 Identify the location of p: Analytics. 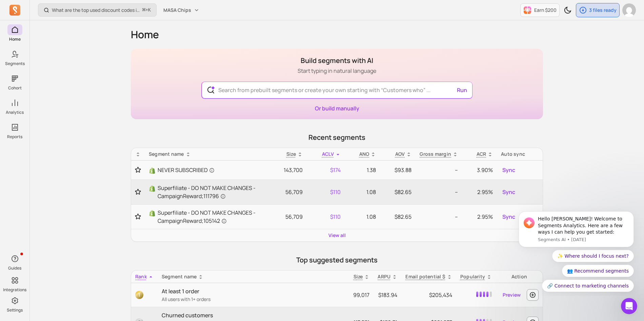
(15, 112).